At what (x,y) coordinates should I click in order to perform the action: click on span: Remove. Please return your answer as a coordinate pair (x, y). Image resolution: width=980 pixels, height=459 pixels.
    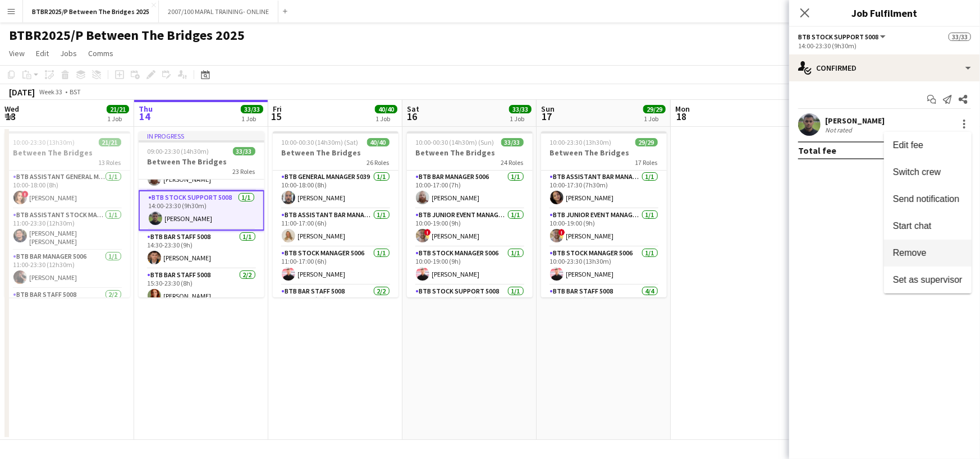
    Looking at the image, I should click on (910, 253).